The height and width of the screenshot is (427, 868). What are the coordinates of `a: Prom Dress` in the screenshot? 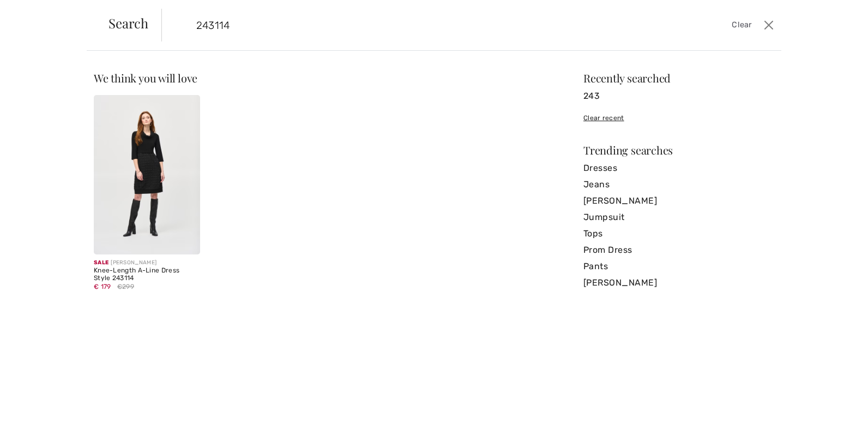 It's located at (679, 250).